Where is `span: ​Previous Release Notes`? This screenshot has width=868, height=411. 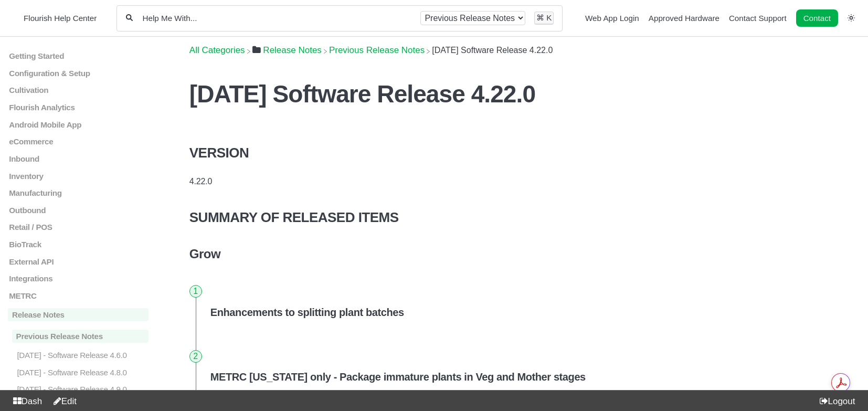 span: ​Previous Release Notes is located at coordinates (377, 51).